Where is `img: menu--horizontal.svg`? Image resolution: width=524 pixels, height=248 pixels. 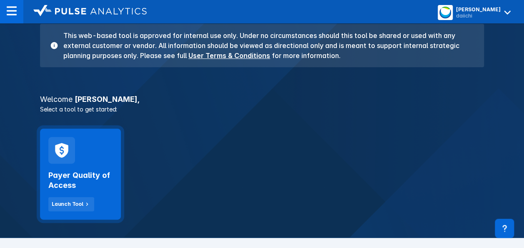
img: menu--horizontal.svg is located at coordinates (12, 11).